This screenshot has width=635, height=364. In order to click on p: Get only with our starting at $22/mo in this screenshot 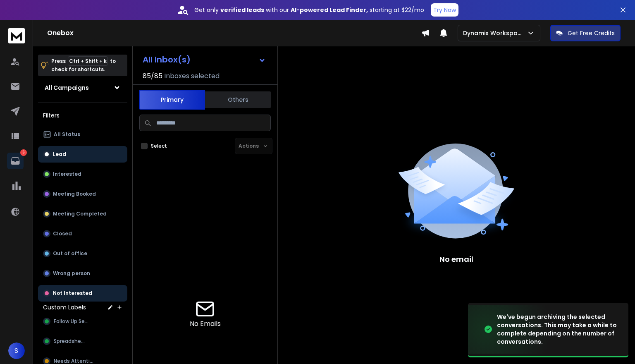, I will do `click(309, 10)`.